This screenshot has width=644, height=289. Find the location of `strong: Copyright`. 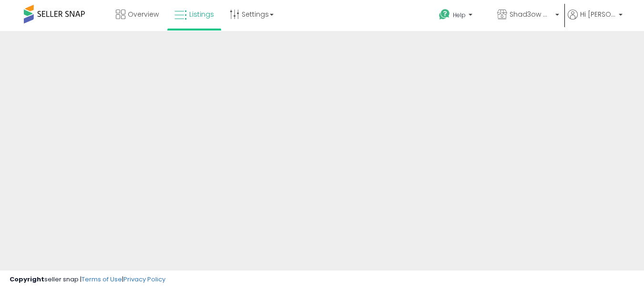

strong: Copyright is located at coordinates (26, 279).